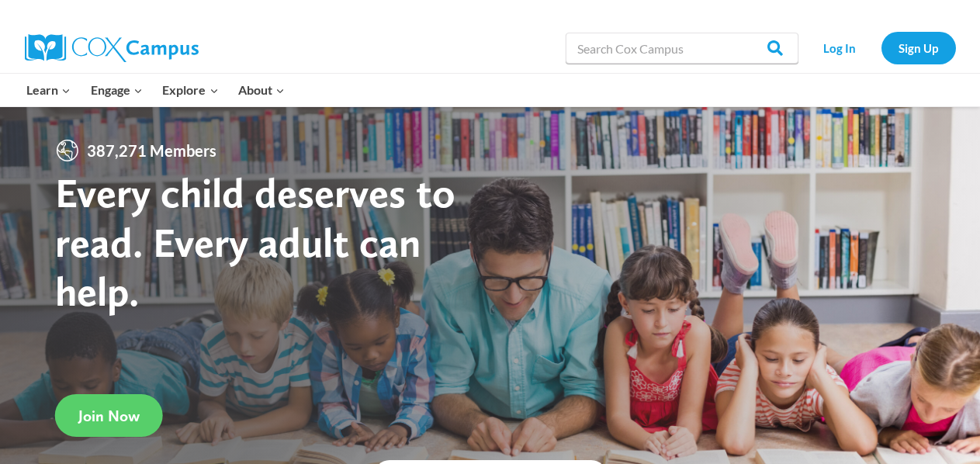  Describe the element at coordinates (48, 90) in the screenshot. I see `span: Learn` at that location.